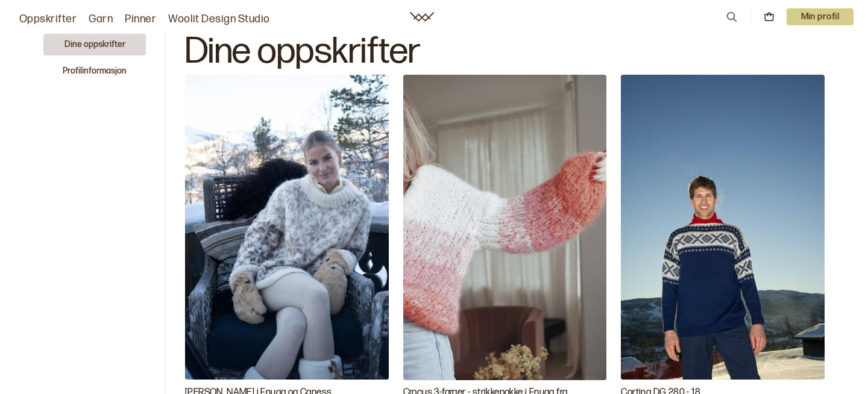 Image resolution: width=868 pixels, height=394 pixels. Describe the element at coordinates (47, 19) in the screenshot. I see `a: Oppskrifter` at that location.